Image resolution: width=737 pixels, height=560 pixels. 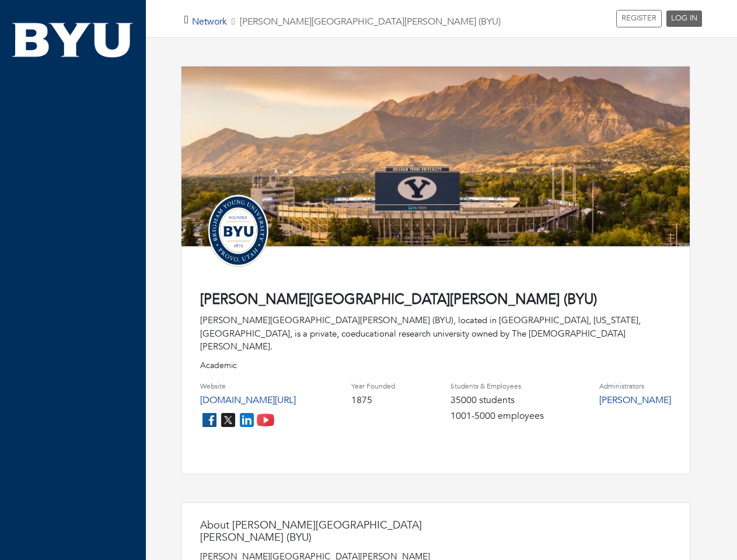 What do you see at coordinates (497, 416) in the screenshot?
I see `h4: 1001-5000 employees` at bounding box center [497, 416].